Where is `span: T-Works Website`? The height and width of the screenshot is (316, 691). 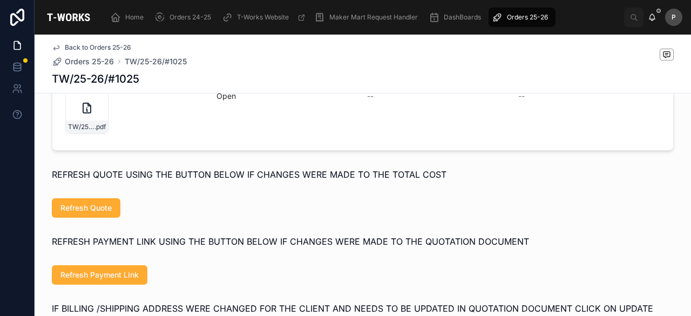 span: T-Works Website is located at coordinates (263, 17).